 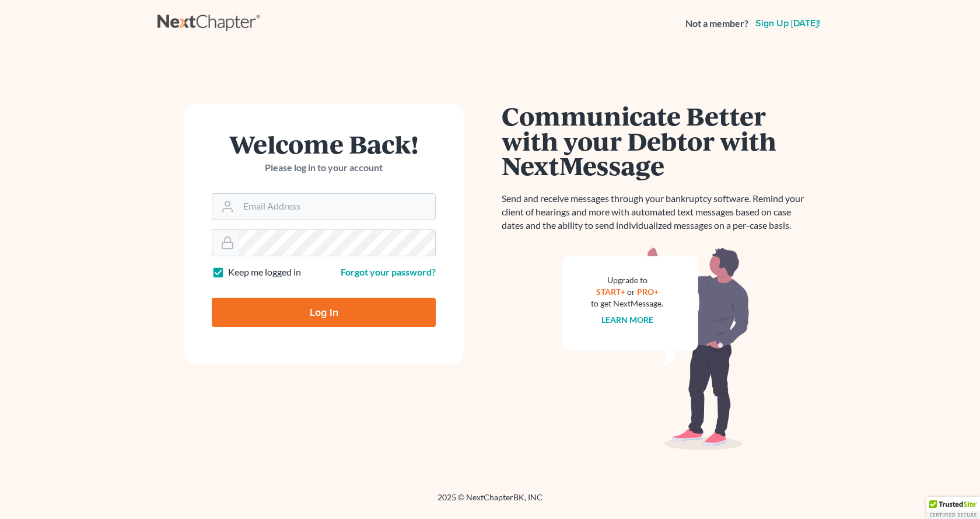 What do you see at coordinates (656, 349) in the screenshot?
I see `img: nextmessage_bg-59042aed3d76b12b5cd301f8e5b87938c9018125f34e5fa2b7a6b67550977c72.svg` at bounding box center [656, 349].